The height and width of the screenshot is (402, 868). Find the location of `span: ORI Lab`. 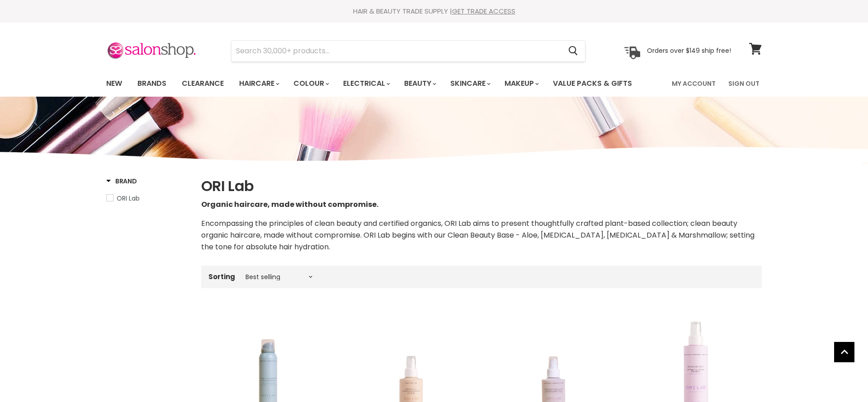

span: ORI Lab is located at coordinates (128, 198).